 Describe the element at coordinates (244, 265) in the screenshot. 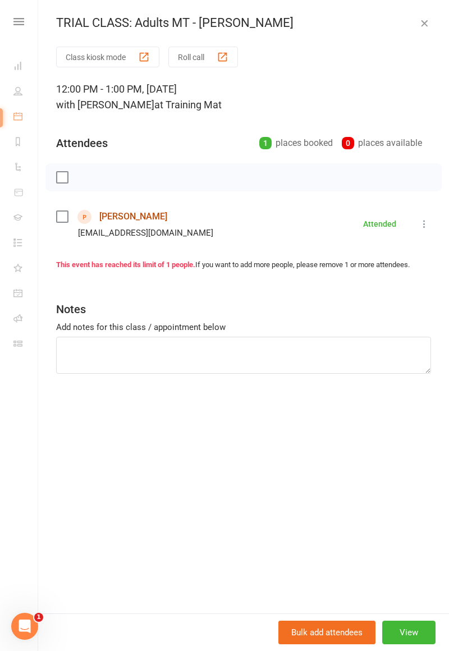

I see `div: If you want to add more people, please remove 1 or more attendees.` at that location.